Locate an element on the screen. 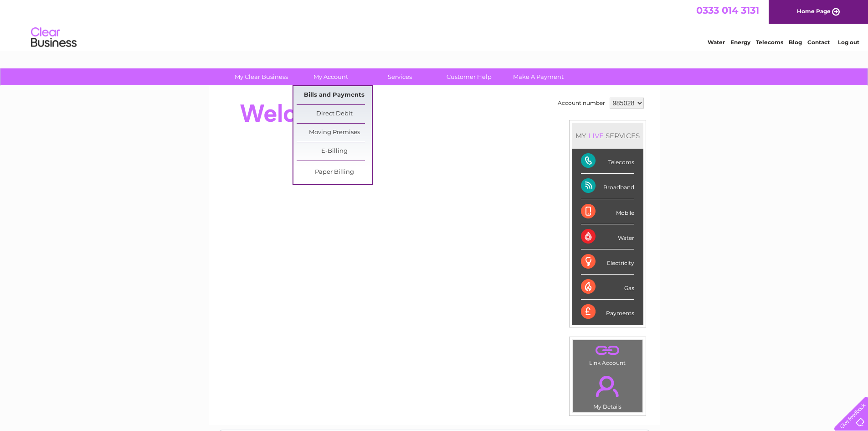  span: 0333 014 3131 is located at coordinates (728, 10).